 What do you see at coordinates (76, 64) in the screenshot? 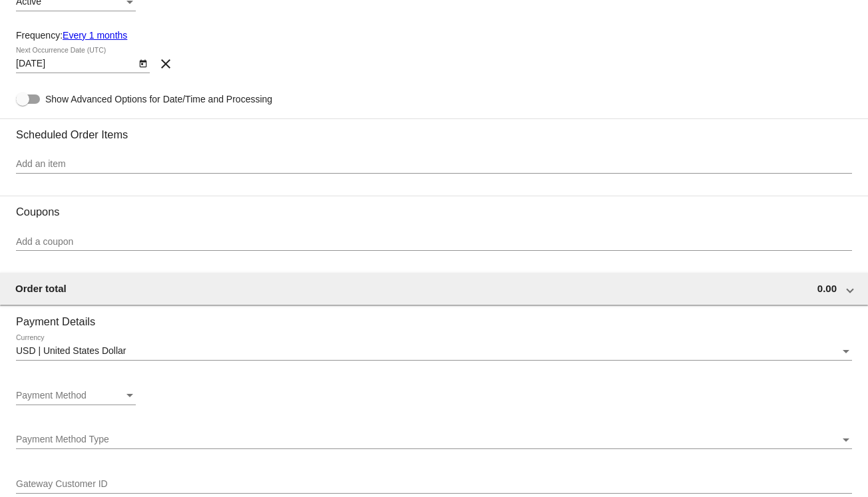
I see `input: Next Occurrence Date (UTC)` at bounding box center [76, 64].